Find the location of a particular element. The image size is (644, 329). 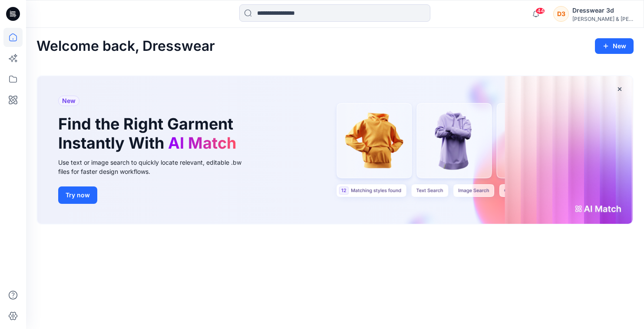

span: AI Match is located at coordinates (202, 143).